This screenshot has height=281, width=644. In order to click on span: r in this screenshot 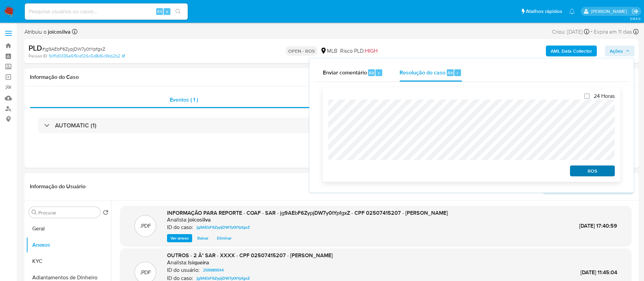, I will do `click(457, 72)`.